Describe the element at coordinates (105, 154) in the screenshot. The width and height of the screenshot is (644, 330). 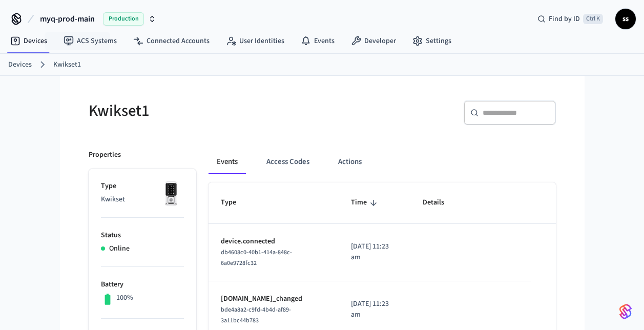
I see `p: Properties` at that location.